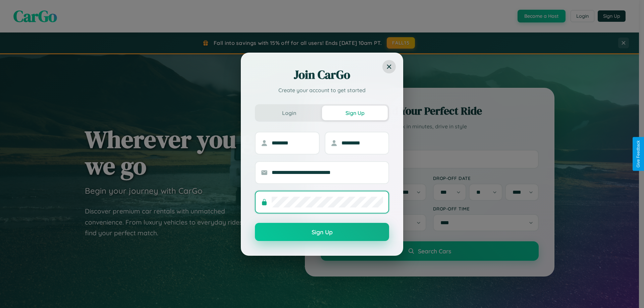 The height and width of the screenshot is (308, 644). I want to click on button: Login, so click(289, 113).